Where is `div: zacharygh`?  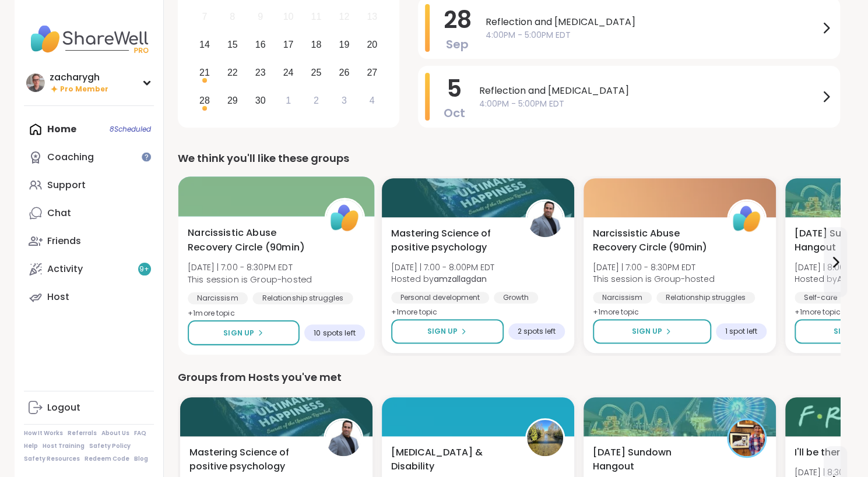 div: zacharygh is located at coordinates (78, 77).